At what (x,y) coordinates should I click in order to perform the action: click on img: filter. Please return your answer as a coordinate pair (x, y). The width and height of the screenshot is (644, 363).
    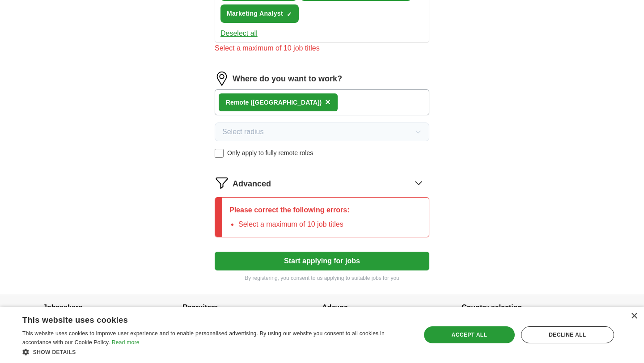
    Looking at the image, I should click on (221, 183).